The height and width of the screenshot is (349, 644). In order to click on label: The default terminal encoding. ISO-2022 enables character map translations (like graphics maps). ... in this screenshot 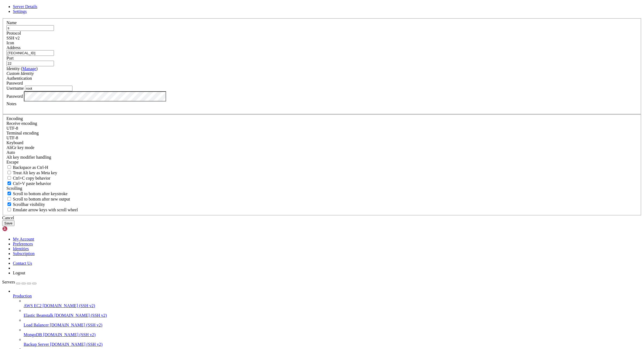, I will do `click(23, 133)`.